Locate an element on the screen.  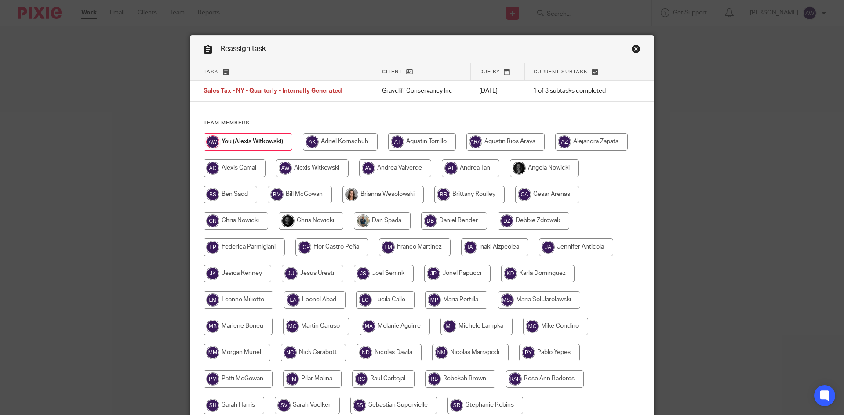
span: Client is located at coordinates (392, 72).